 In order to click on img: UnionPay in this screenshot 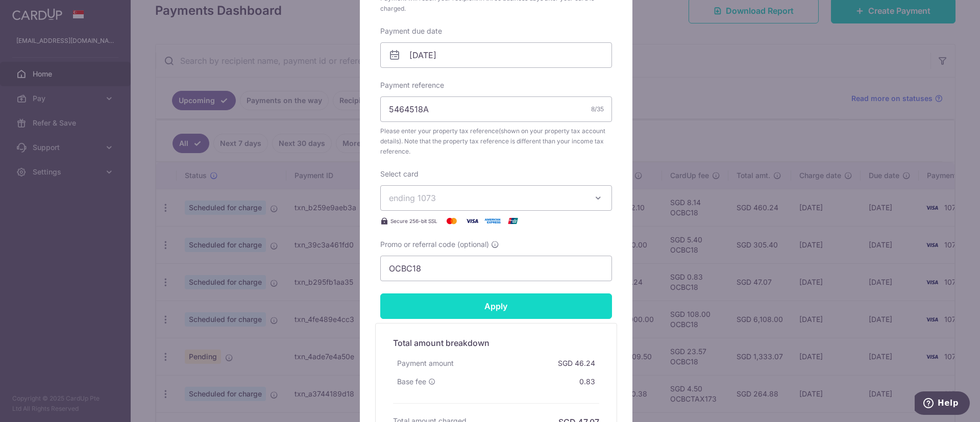, I will do `click(513, 221)`.